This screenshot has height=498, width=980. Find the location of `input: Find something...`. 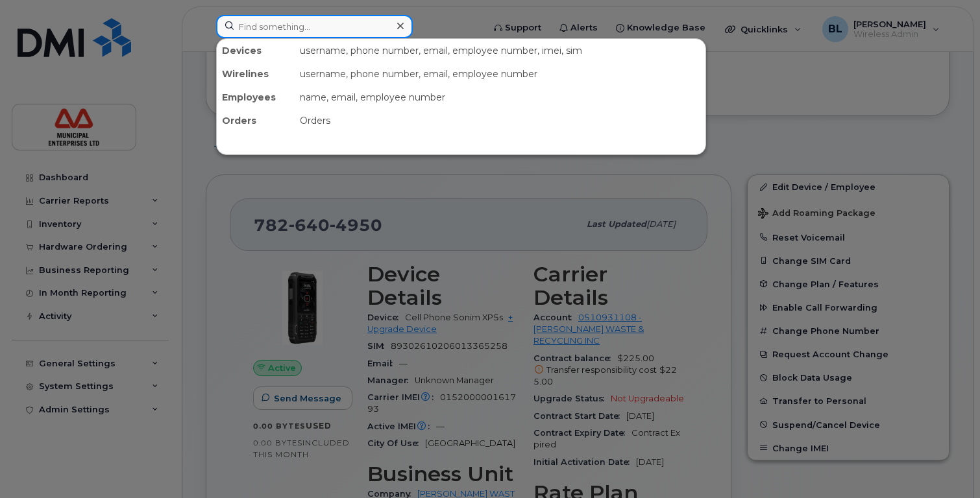

input: Find something... is located at coordinates (314, 27).